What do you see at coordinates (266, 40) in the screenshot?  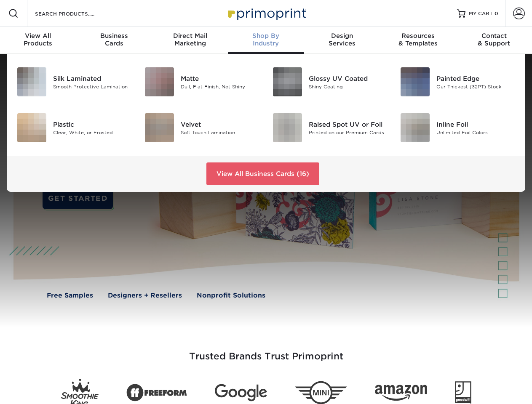 I see `div: Industry` at bounding box center [266, 40].